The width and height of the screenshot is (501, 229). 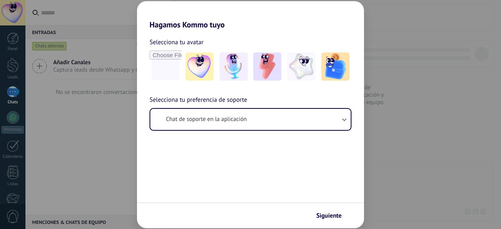 What do you see at coordinates (335, 67) in the screenshot?
I see `img: -5.jpeg` at bounding box center [335, 67].